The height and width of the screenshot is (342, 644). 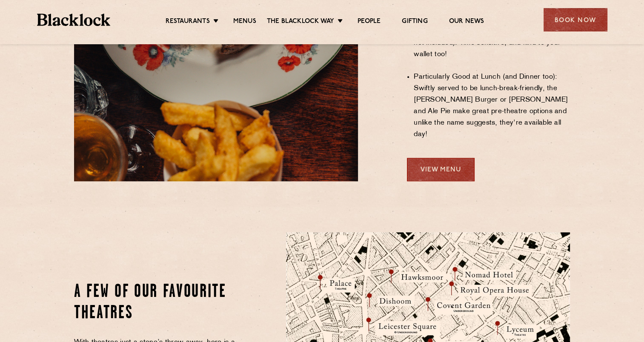 I want to click on h2: A Few of our Favourite Theatres, so click(x=155, y=303).